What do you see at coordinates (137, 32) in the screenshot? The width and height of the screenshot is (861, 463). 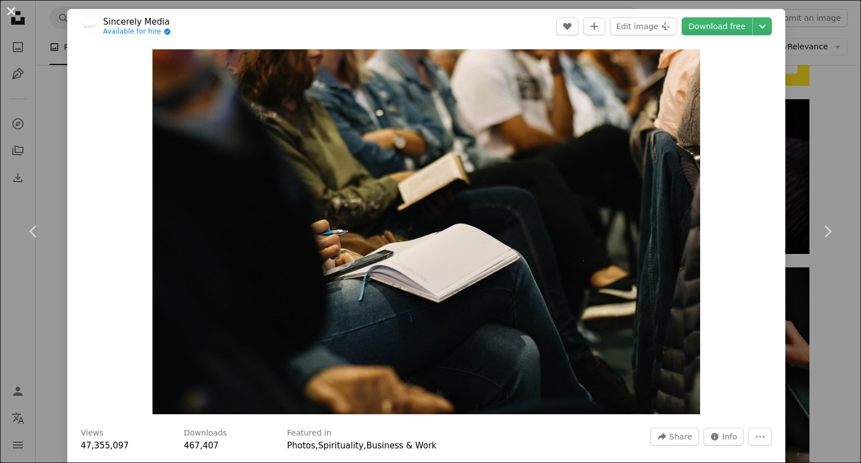 I see `a: Available for hire` at bounding box center [137, 32].